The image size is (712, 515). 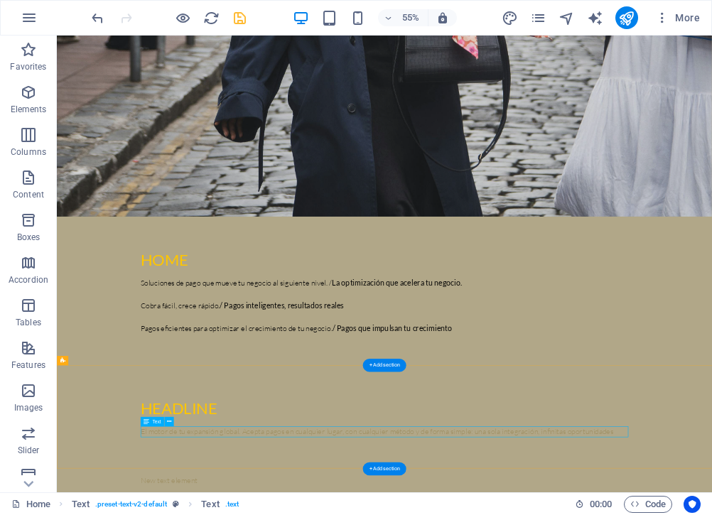 I want to click on button: reload, so click(x=211, y=18).